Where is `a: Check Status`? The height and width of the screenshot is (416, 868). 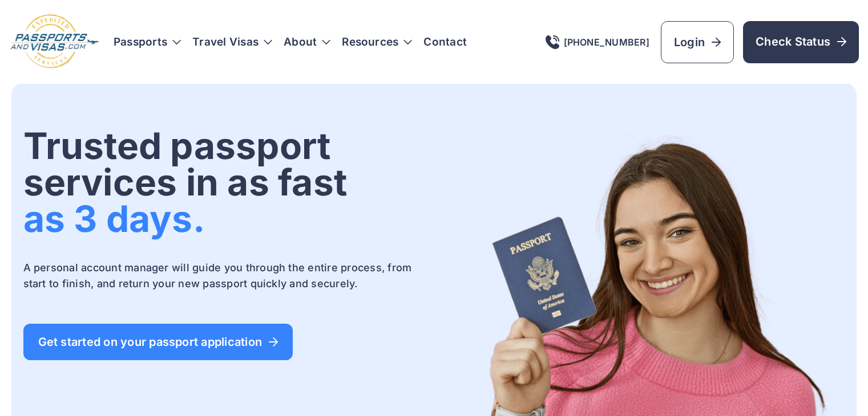
a: Check Status is located at coordinates (800, 42).